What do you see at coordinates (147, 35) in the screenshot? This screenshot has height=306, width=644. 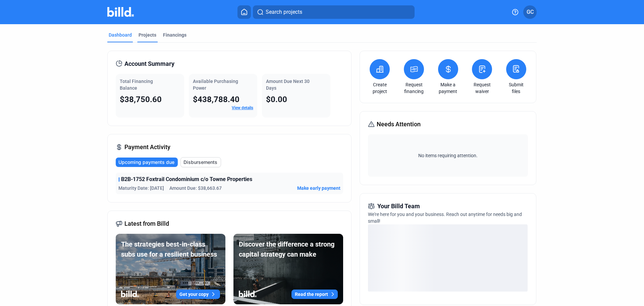 I see `div: Projects` at bounding box center [147, 35].